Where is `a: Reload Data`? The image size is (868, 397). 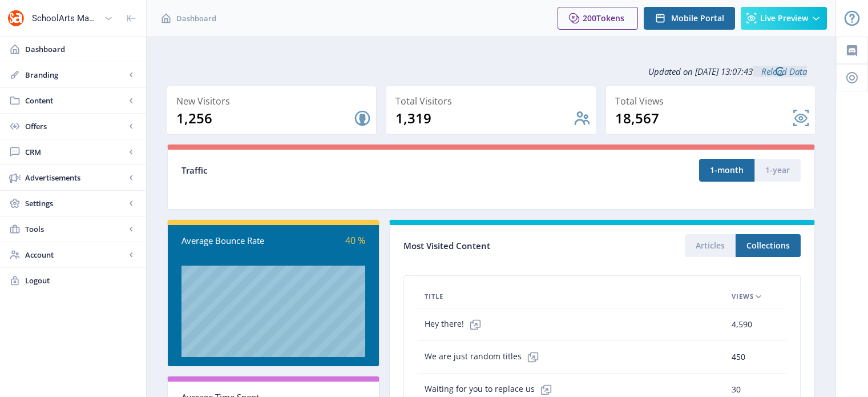
a: Reload Data is located at coordinates (780, 71).